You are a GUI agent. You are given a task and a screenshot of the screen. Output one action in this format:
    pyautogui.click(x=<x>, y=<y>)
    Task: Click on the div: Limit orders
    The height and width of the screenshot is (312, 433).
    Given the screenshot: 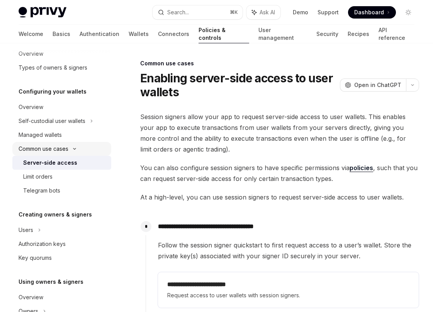 What is the action you would take?
    pyautogui.click(x=38, y=177)
    